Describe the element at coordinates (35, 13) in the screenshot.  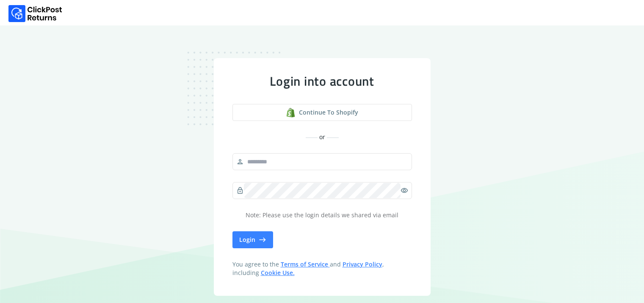
I see `img: Logo` at that location.